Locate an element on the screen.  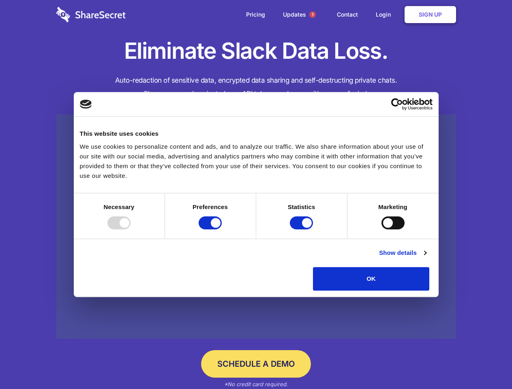
strong: Necessary is located at coordinates (119, 207).